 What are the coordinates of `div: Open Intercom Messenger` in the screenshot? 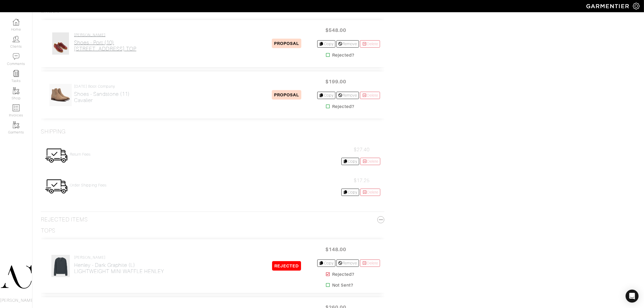 It's located at (632, 296).